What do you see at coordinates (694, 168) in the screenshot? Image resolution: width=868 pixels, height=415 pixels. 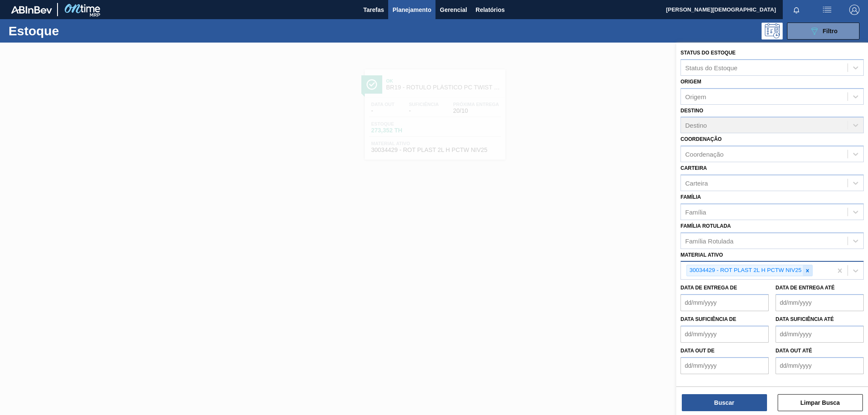 I see `label: Carteira` at bounding box center [694, 168].